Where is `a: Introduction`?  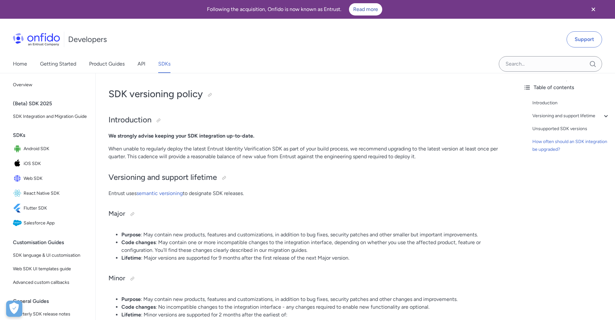
a: Introduction is located at coordinates (571, 103).